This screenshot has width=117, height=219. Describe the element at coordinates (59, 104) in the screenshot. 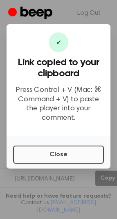

I see `p: Press Control + V (Mac: ⌘ Command + V) to paste the player into your comment.` at that location.